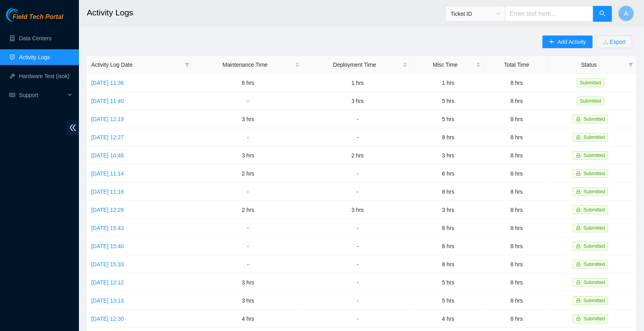 This screenshot has width=644, height=331. I want to click on span: double-left, so click(72, 127).